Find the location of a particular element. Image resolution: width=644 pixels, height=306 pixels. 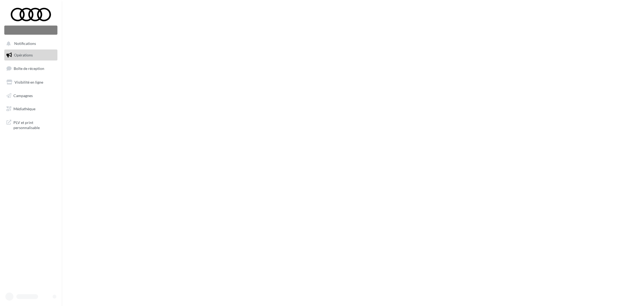

a: Opérations is located at coordinates (30, 55).